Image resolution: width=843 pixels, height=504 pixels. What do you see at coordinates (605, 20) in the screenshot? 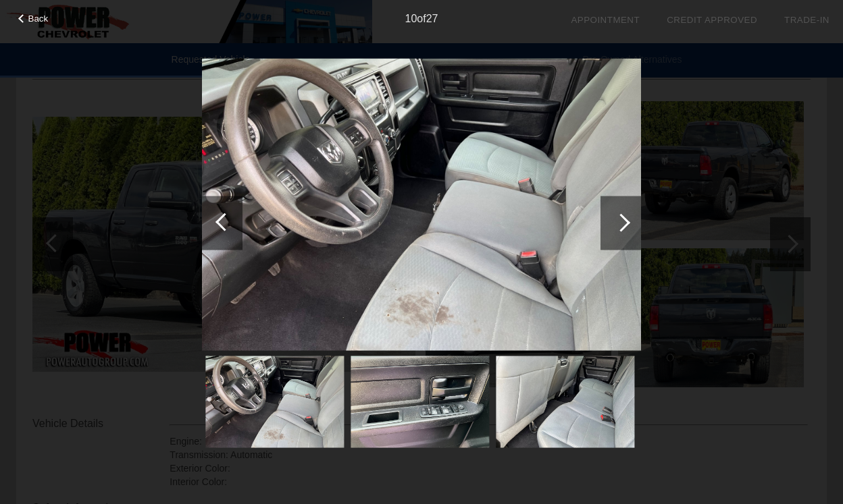
I see `a: Appointment` at bounding box center [605, 20].